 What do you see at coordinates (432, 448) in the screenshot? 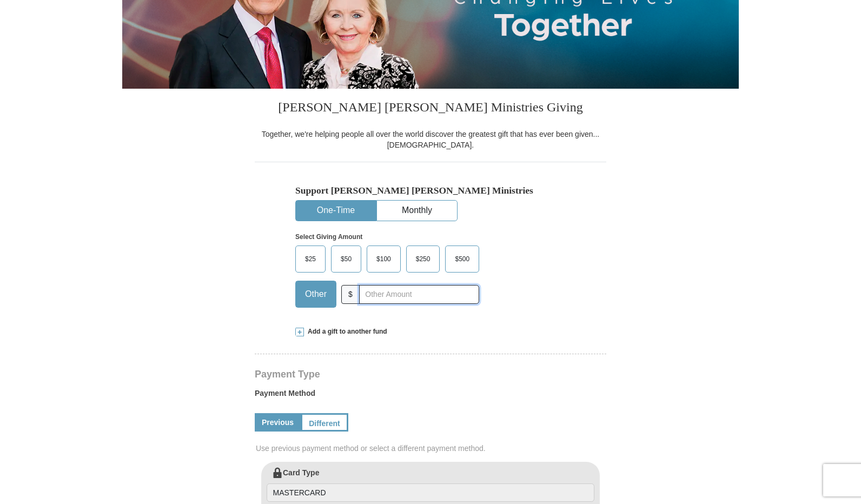
I see `span: Use previous payment method or select a different payment method.` at bounding box center [432, 448].